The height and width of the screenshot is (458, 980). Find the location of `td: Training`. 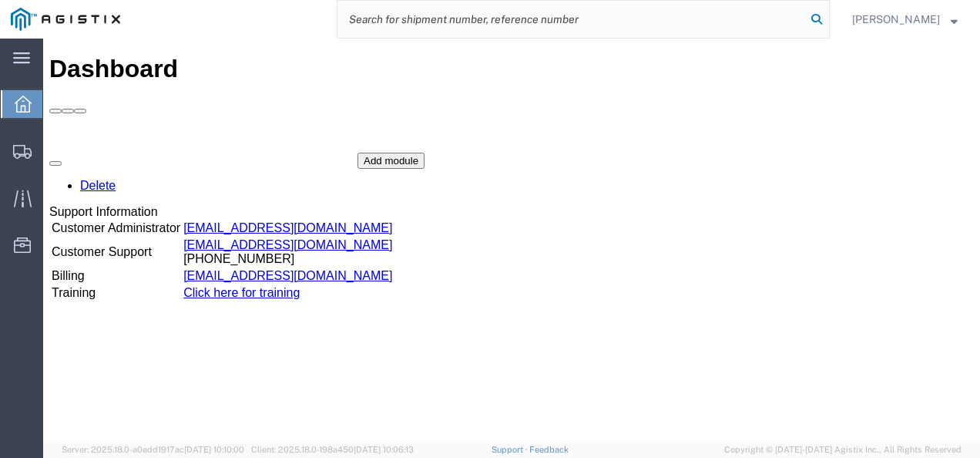

td: Training is located at coordinates (73, 254).